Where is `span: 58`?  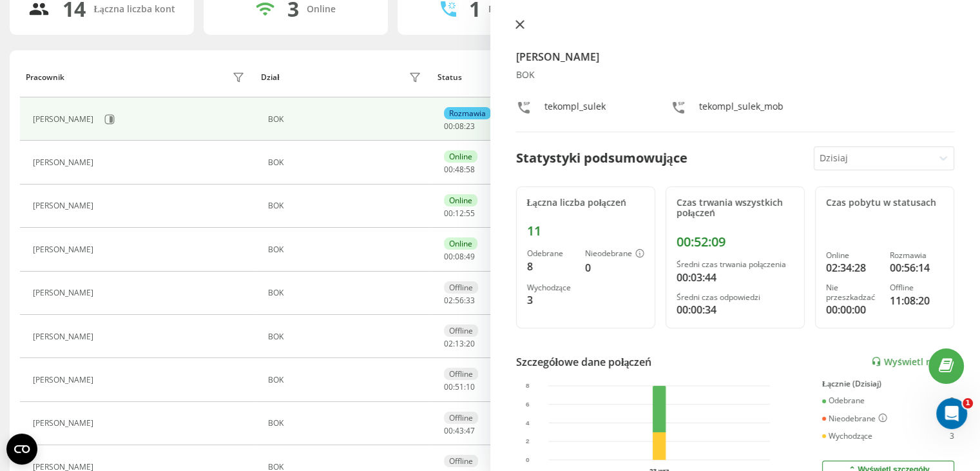 span: 58 is located at coordinates (471, 169).